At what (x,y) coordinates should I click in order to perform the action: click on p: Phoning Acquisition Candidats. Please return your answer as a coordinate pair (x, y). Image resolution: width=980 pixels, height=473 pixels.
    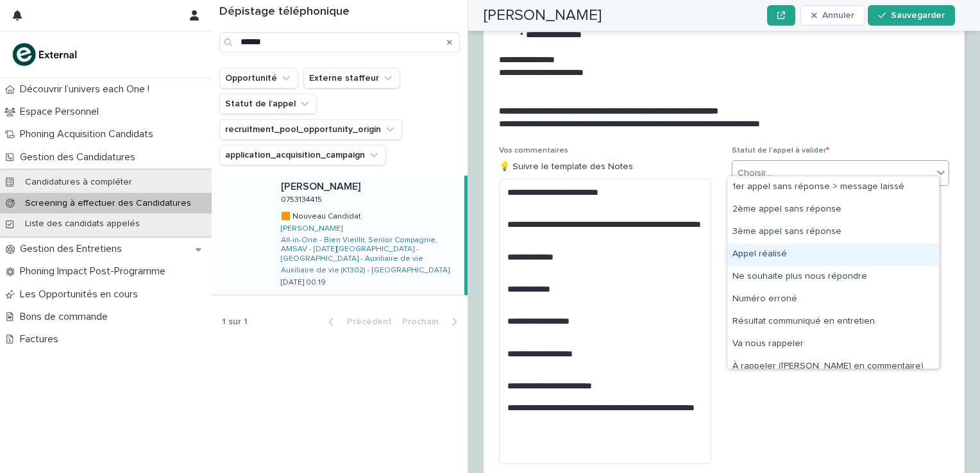
    Looking at the image, I should click on (89, 134).